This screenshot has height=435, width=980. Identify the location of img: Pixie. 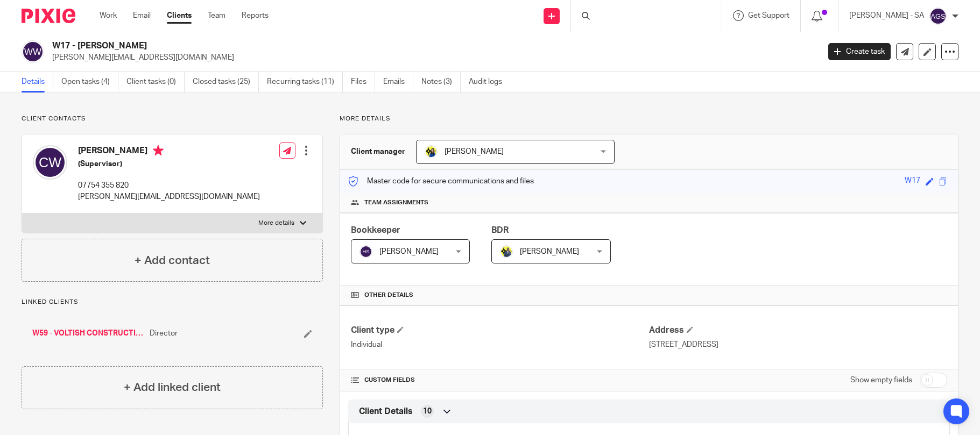
(48, 16).